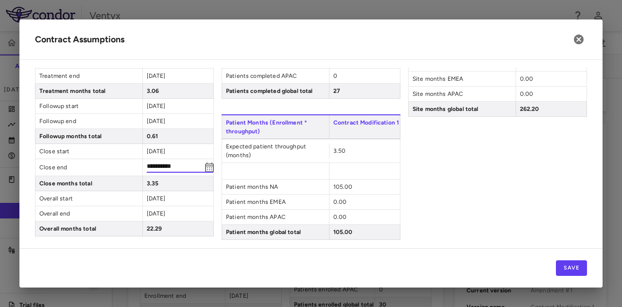 The height and width of the screenshot is (307, 622). Describe the element at coordinates (209, 167) in the screenshot. I see `button: Choose date, selected date is Aug 9, 2026` at that location.